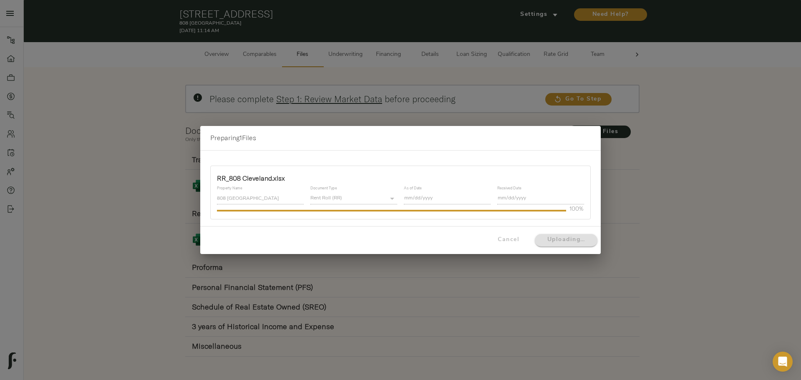  What do you see at coordinates (413, 189) in the screenshot?
I see `label: As of Date` at bounding box center [413, 189].